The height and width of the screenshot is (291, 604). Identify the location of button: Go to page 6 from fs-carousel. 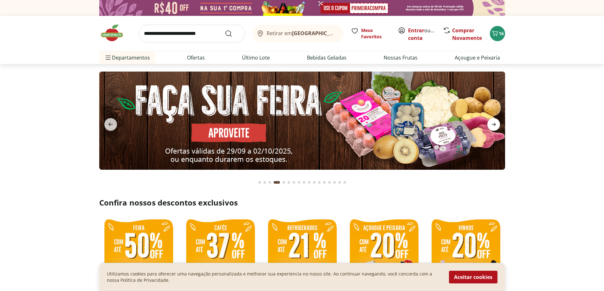
(289, 183).